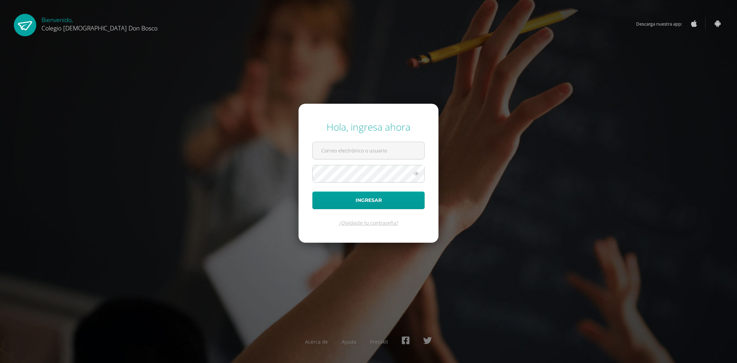 This screenshot has height=363, width=737. I want to click on button: Ingresar, so click(368, 200).